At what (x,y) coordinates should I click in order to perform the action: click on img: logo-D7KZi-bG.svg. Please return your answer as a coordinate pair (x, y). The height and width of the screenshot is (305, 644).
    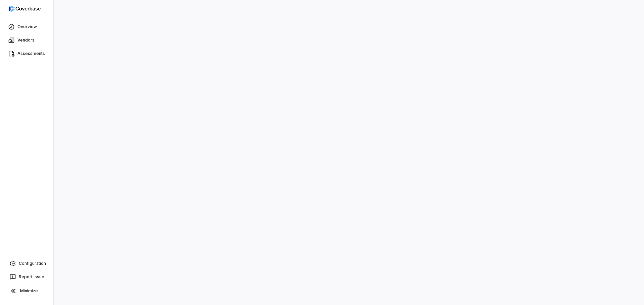
    Looking at the image, I should click on (24, 9).